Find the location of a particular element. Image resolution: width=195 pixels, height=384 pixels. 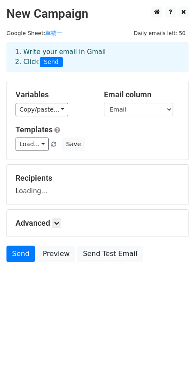

a: 草稿一 is located at coordinates (54, 33).